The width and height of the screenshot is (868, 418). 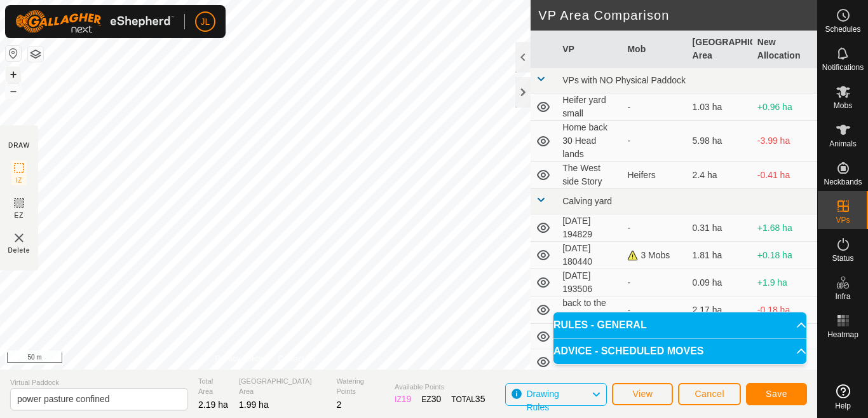 I want to click on td: 1.81 ha, so click(x=720, y=255).